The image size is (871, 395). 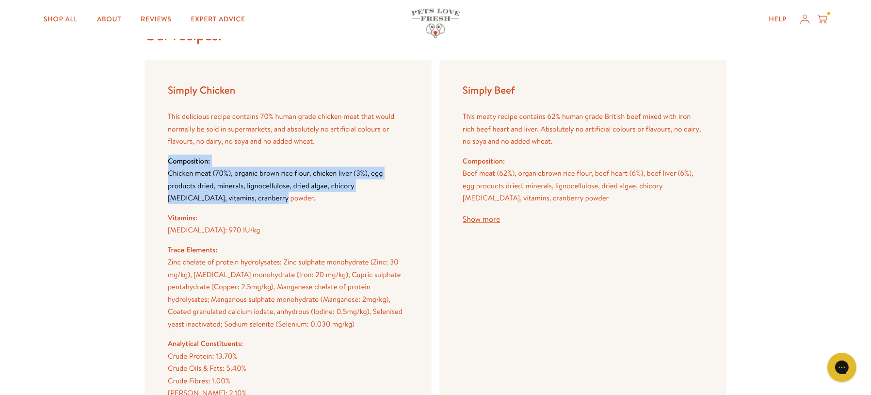 I want to click on h3: Our recipes:, so click(x=436, y=35).